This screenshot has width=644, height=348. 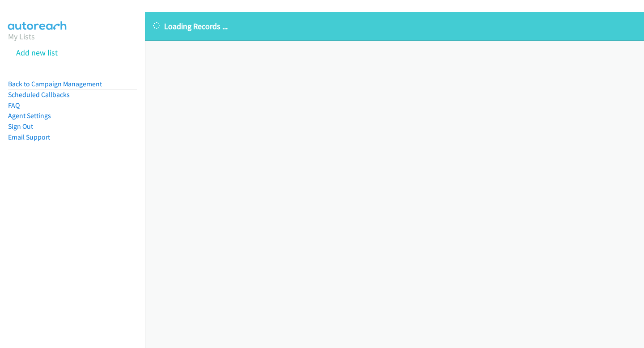 I want to click on p: Loading Records ..., so click(x=394, y=26).